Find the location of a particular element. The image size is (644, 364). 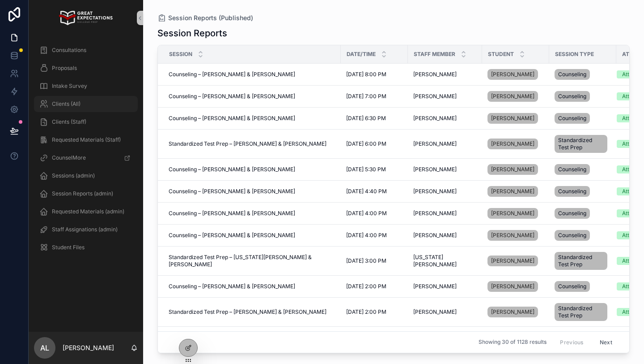

a: Intake Survey is located at coordinates (86, 86).